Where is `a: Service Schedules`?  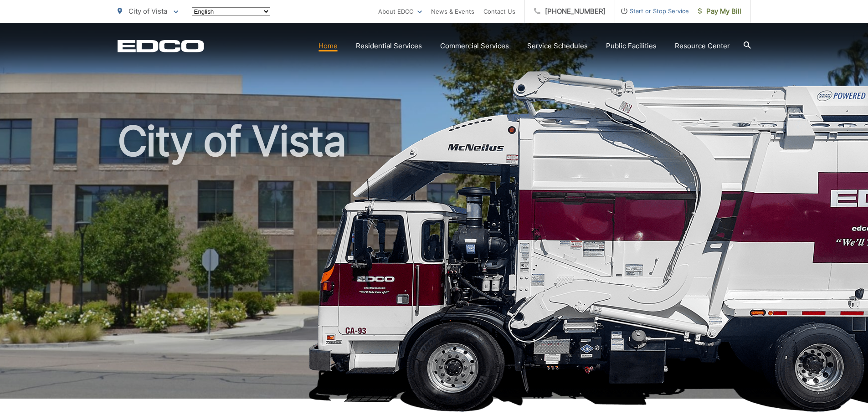 a: Service Schedules is located at coordinates (557, 46).